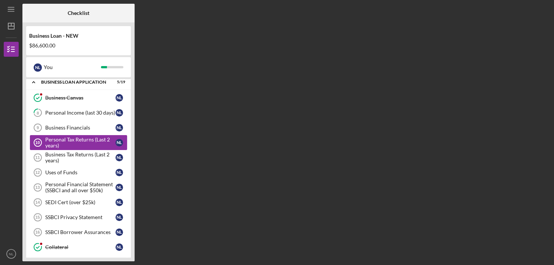 The image size is (554, 265). Describe the element at coordinates (78, 46) in the screenshot. I see `div: $86,600.00` at that location.